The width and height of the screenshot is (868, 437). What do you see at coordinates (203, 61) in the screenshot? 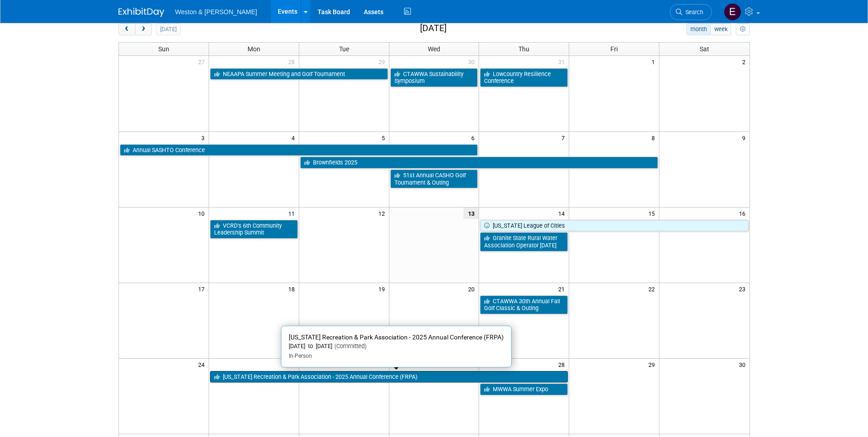
I see `span: 27` at bounding box center [203, 61].